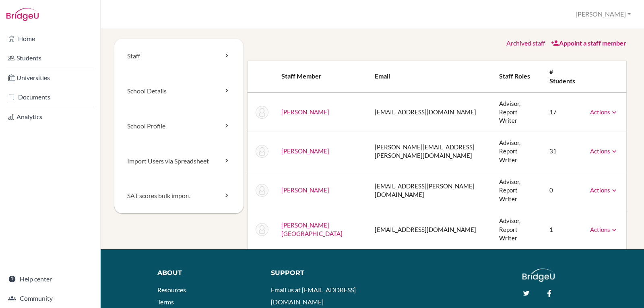 This screenshot has height=308, width=644. What do you see at coordinates (526, 43) in the screenshot?
I see `a: Archived staff` at bounding box center [526, 43].